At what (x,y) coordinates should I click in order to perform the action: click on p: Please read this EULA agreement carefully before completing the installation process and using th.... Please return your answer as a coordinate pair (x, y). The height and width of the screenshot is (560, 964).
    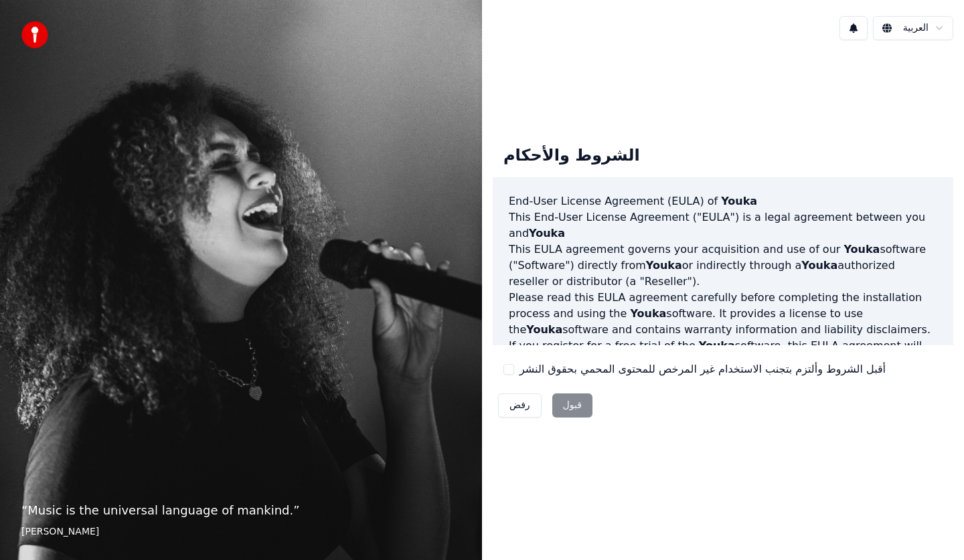
    Looking at the image, I should click on (723, 314).